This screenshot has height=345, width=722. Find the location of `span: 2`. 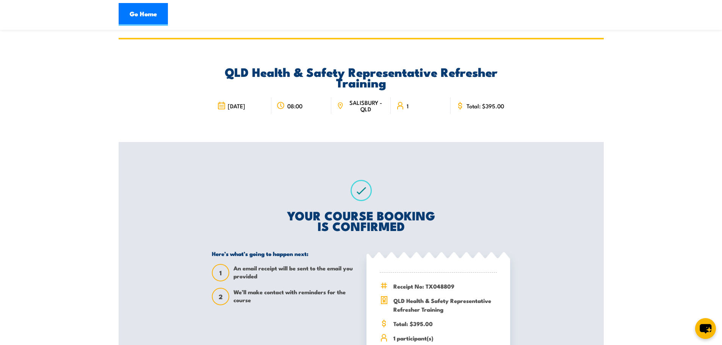

span: 2 is located at coordinates (221, 297).